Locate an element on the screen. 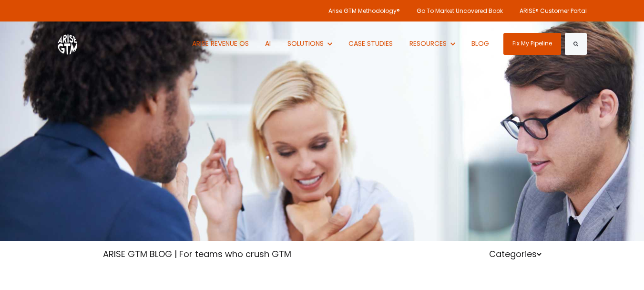 Image resolution: width=644 pixels, height=290 pixels. a: CASE STUDIES is located at coordinates (371, 43).